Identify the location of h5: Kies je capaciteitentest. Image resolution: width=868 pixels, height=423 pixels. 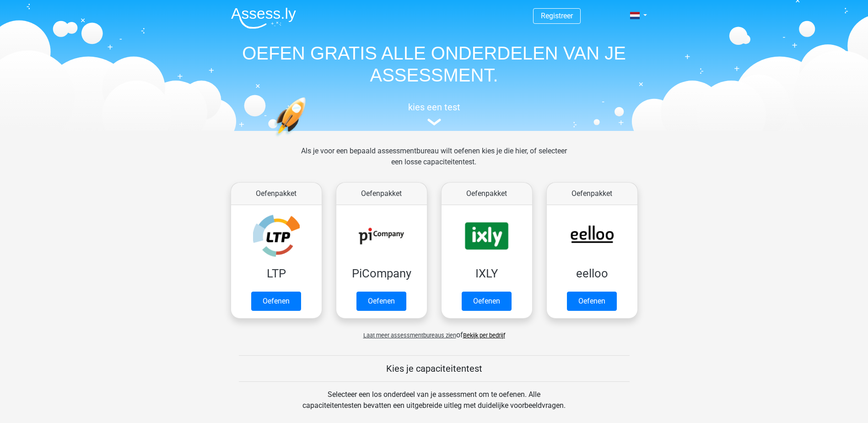
(434, 369).